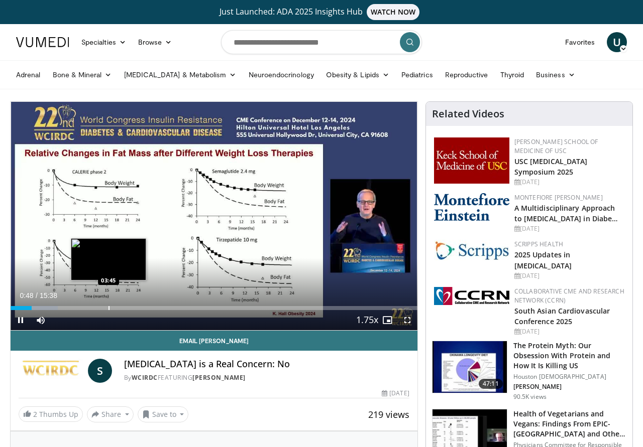  Describe the element at coordinates (357, 75) in the screenshot. I see `a: Obesity & Lipids` at that location.